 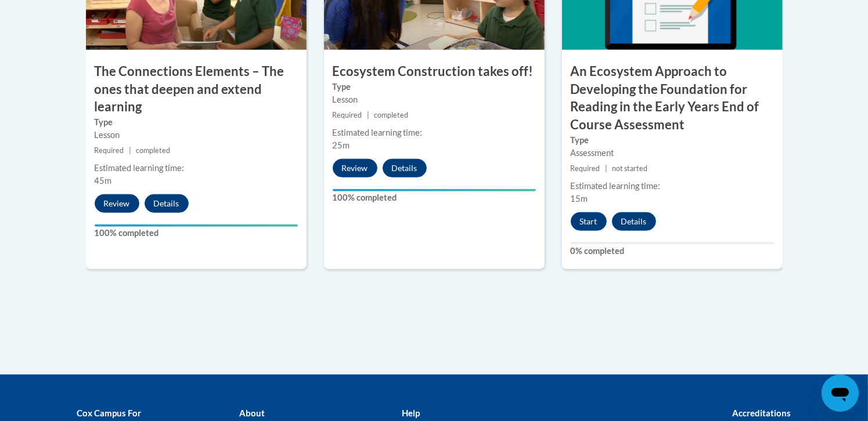 I want to click on b: Cox Campus For, so click(x=109, y=413).